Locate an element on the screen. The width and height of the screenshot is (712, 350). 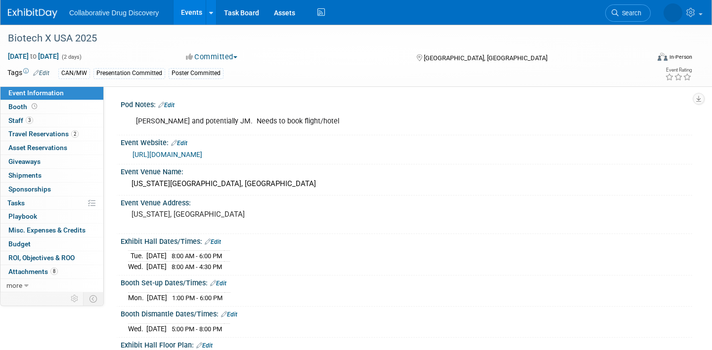
td: Tags is located at coordinates (28, 73).